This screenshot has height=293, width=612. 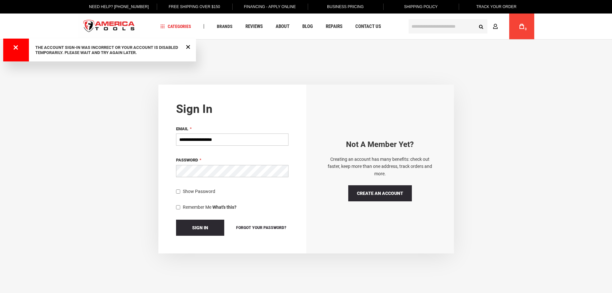 What do you see at coordinates (200, 228) in the screenshot?
I see `button: Sign In` at bounding box center [200, 228].